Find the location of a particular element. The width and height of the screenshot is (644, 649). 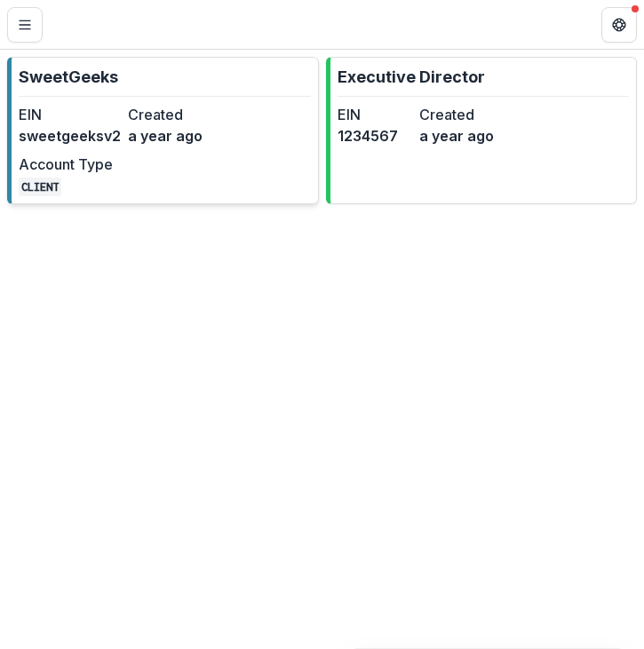

dd: 1234567 is located at coordinates (375, 136).